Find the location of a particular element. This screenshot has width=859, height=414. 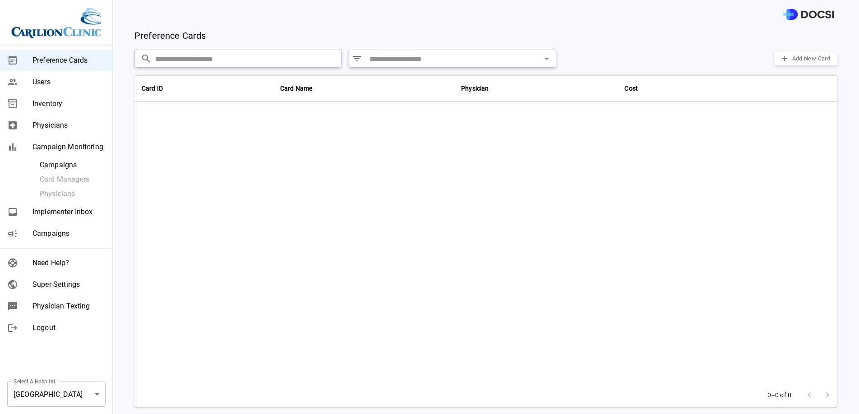

p: Preference Cards is located at coordinates (170, 36).